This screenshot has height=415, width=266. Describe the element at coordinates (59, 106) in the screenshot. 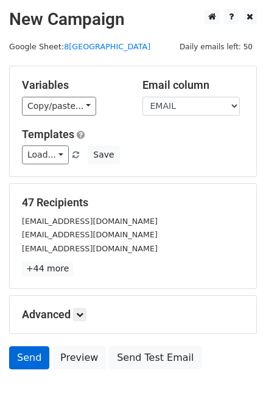

I see `a: Copy/paste...` at that location.